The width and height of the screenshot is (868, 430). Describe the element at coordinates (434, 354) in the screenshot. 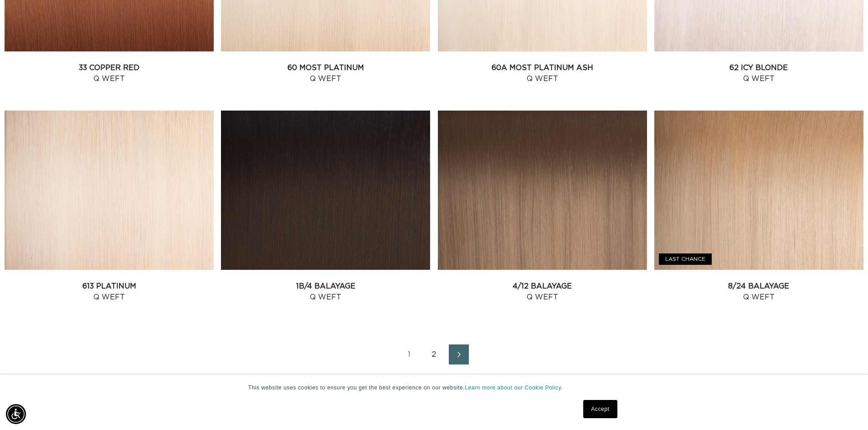

I see `nav: Pagination` at that location.